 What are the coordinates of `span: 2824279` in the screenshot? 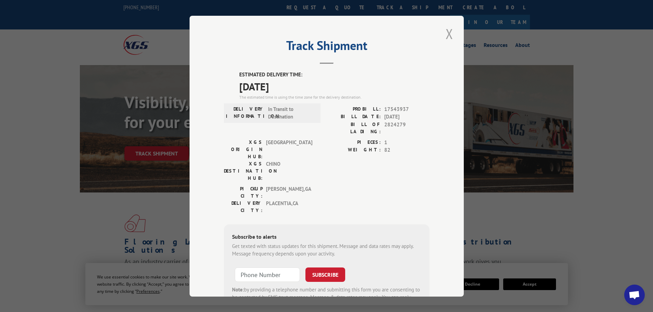 It's located at (407, 128).